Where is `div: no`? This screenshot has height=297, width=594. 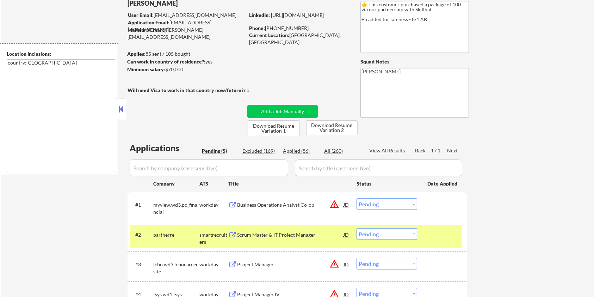 div: no is located at coordinates (254, 90).